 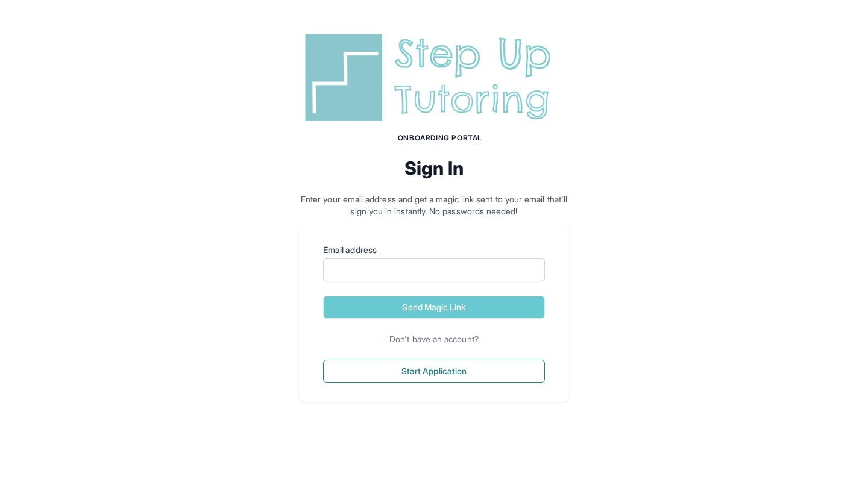 I want to click on span: Don't have an account?, so click(x=434, y=339).